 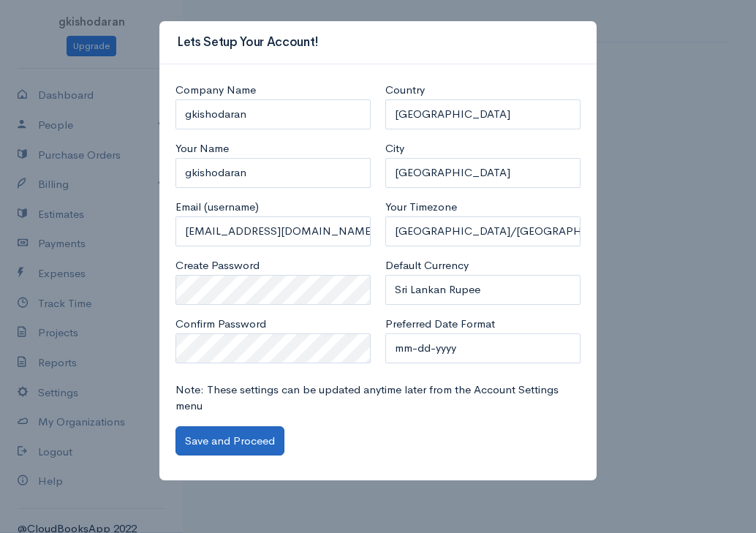 What do you see at coordinates (440, 324) in the screenshot?
I see `label: Preferred Date Format` at bounding box center [440, 324].